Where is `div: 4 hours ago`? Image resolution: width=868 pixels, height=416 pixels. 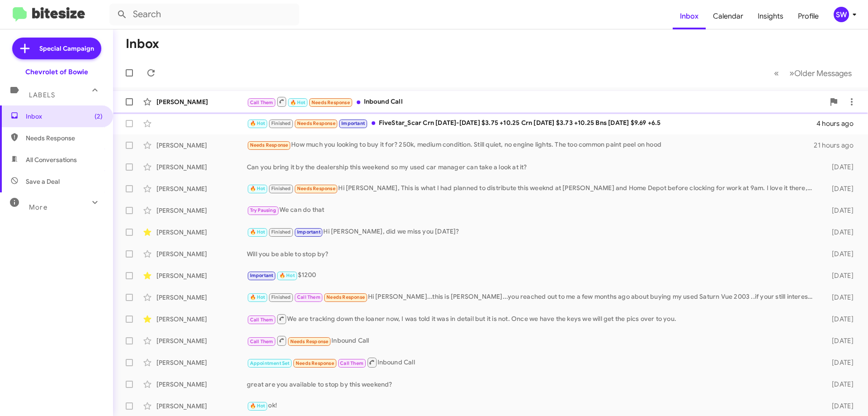
div: 4 hours ago is located at coordinates (839, 124).